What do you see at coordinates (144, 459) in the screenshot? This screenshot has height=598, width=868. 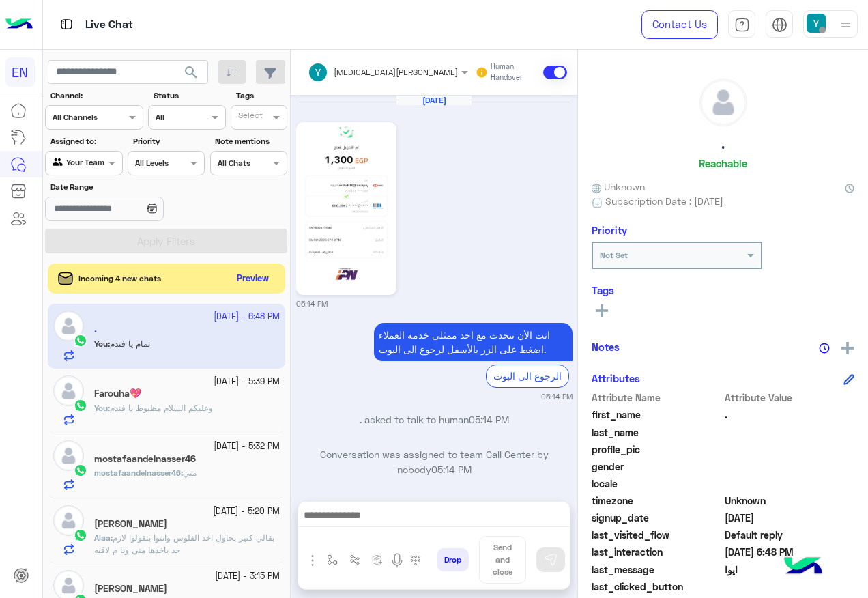 I see `h5: mostafaandelnasser46` at bounding box center [144, 459].